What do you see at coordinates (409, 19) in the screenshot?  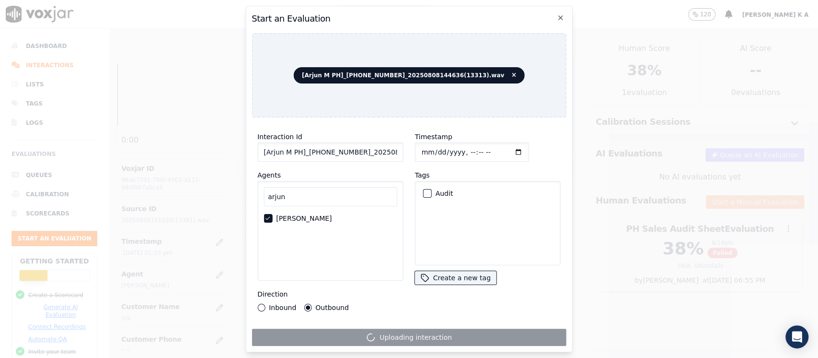 I see `h2: Start an Evaluation` at bounding box center [409, 19].